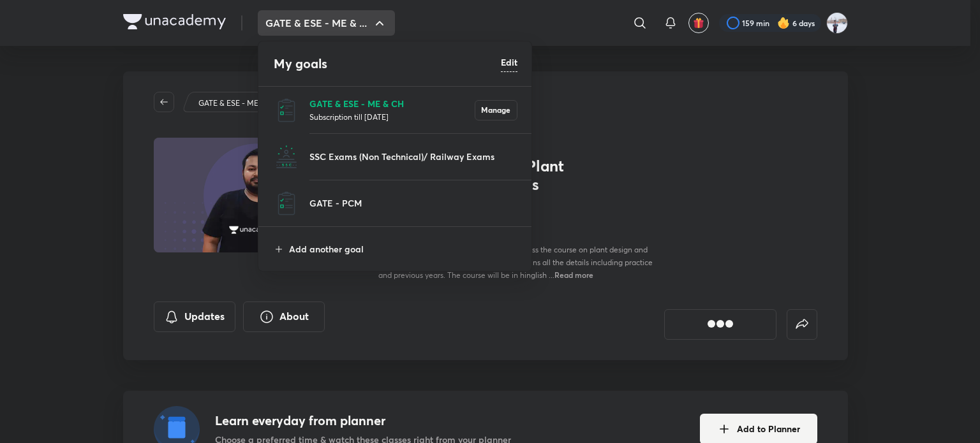 The height and width of the screenshot is (443, 980). What do you see at coordinates (387, 64) in the screenshot?
I see `h4: My goals` at bounding box center [387, 64].